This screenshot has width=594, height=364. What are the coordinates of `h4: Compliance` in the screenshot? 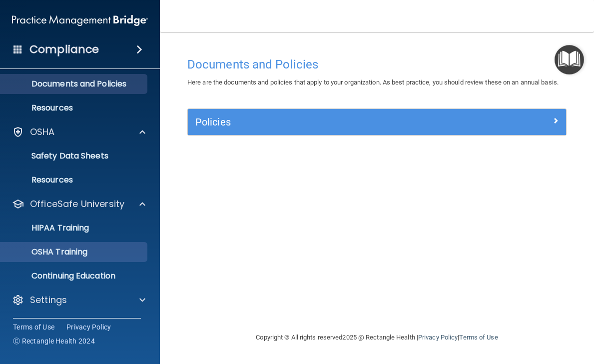 It's located at (64, 50).